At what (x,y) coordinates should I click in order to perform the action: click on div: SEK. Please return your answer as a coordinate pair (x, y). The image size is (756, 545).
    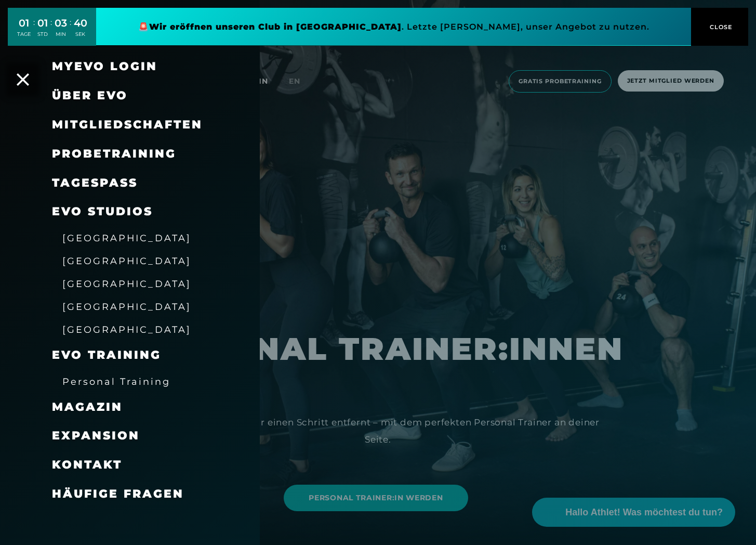
    Looking at the image, I should click on (80, 34).